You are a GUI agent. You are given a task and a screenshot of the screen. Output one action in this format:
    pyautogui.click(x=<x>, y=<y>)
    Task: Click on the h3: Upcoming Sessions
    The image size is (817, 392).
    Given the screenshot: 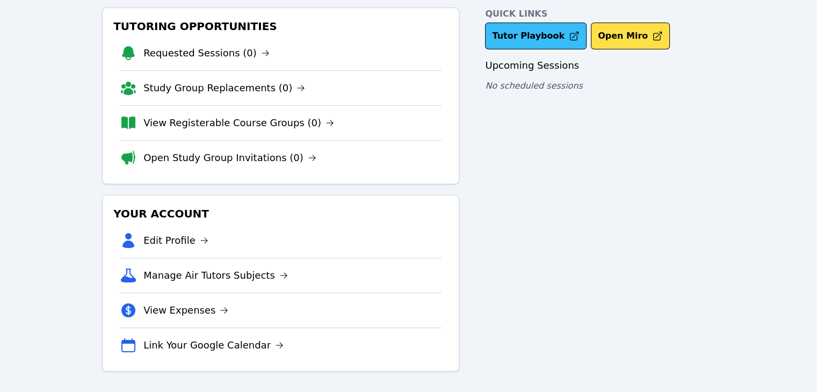 What is the action you would take?
    pyautogui.click(x=600, y=66)
    